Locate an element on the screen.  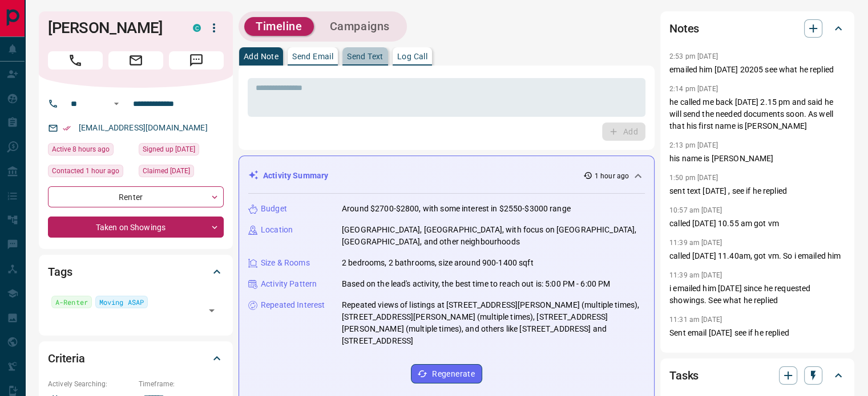
p: Send Text is located at coordinates (365, 57).